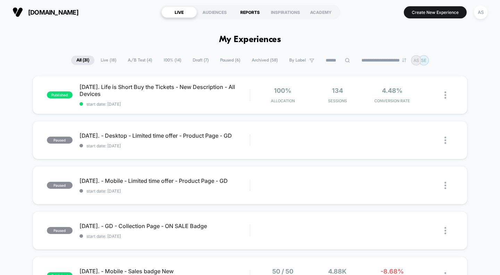 The width and height of the screenshot is (500, 275). Describe the element at coordinates (283, 90) in the screenshot. I see `span: 100%` at that location.